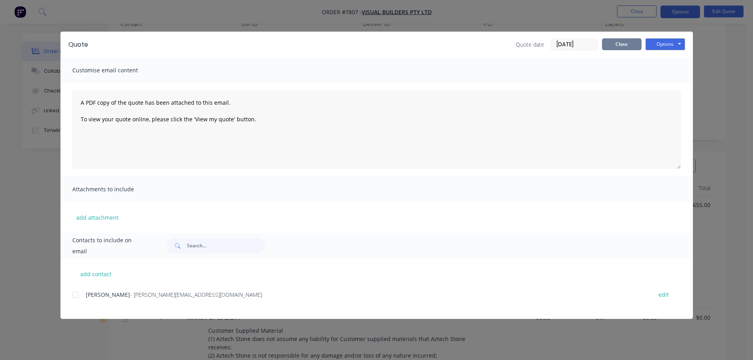 This screenshot has width=753, height=360. Describe the element at coordinates (665, 44) in the screenshot. I see `button: Options` at that location.